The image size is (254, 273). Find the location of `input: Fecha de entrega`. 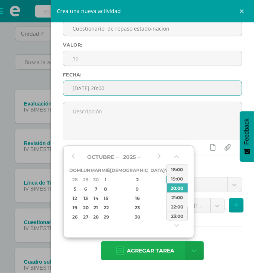

input: Fecha de entrega is located at coordinates (152, 88).